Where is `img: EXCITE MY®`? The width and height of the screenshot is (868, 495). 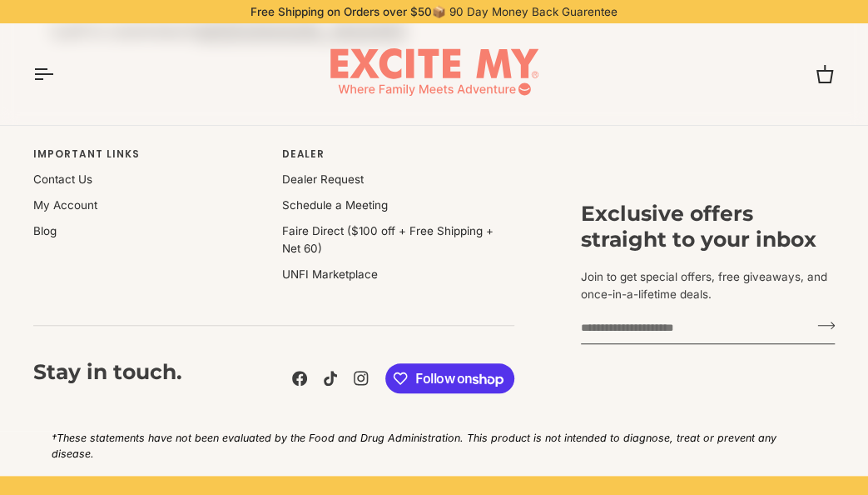
img: EXCITE MY® is located at coordinates (434, 74).